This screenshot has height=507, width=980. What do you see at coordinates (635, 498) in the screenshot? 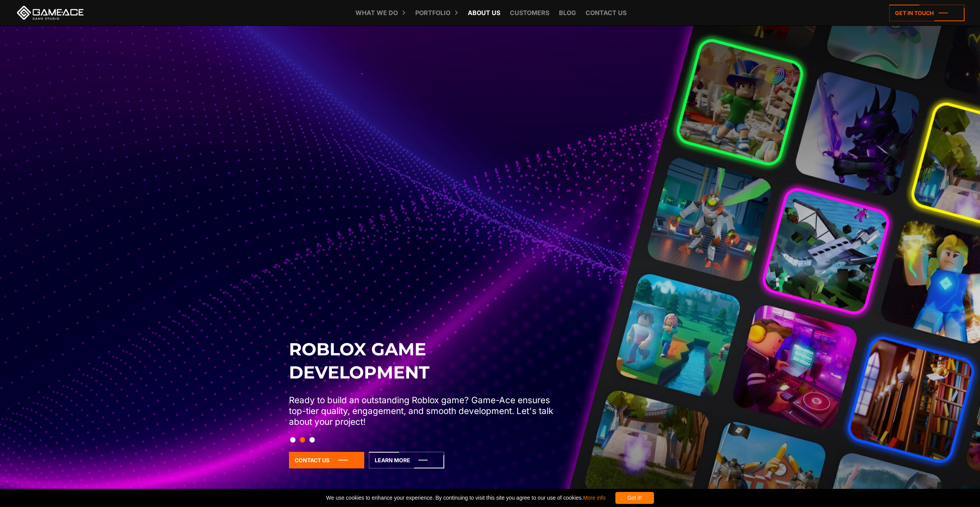
I see `div: Got it!` at bounding box center [635, 498].